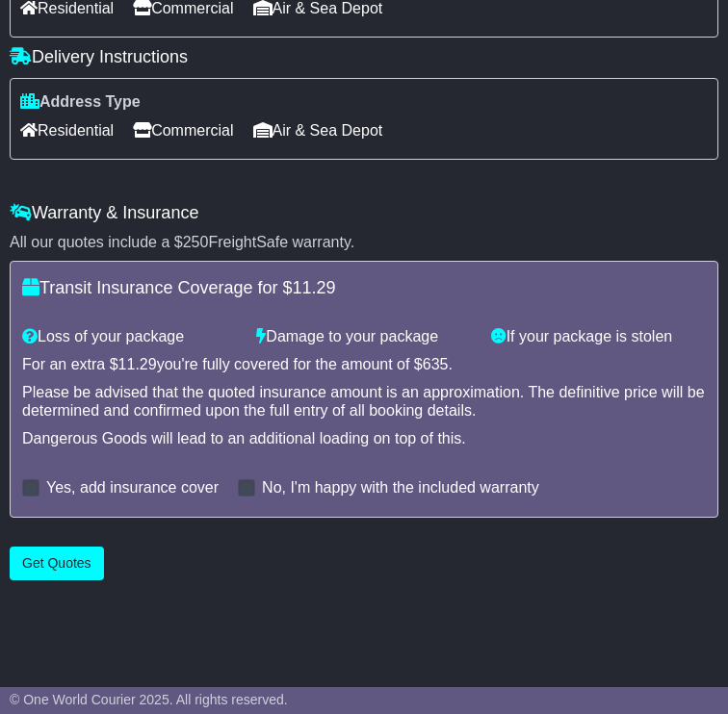 This screenshot has height=714, width=728. Describe the element at coordinates (364, 242) in the screenshot. I see `div: All our quotes include a $ FreightSafe warranty.` at that location.